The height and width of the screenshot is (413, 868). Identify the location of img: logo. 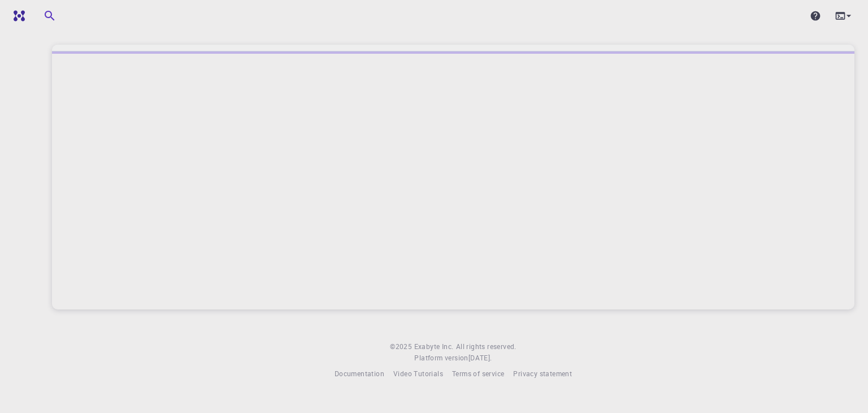
(17, 16).